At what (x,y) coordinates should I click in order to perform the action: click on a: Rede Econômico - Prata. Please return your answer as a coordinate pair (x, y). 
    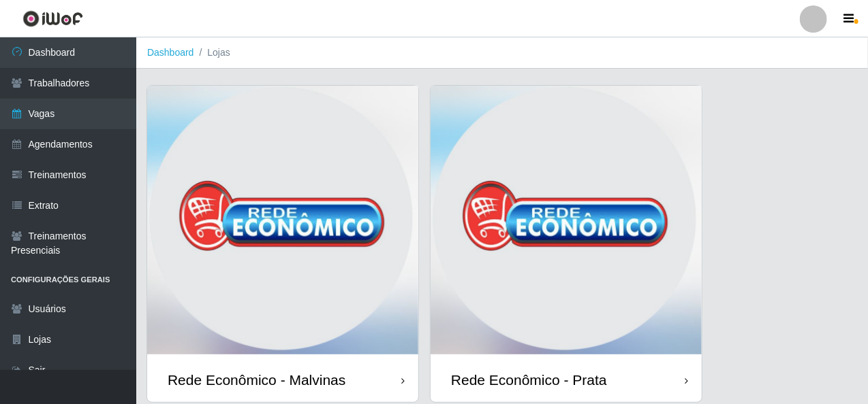
    Looking at the image, I should click on (566, 243).